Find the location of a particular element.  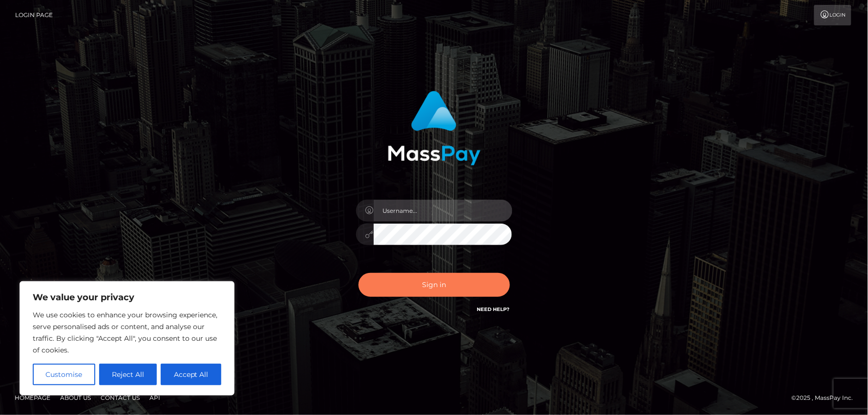

a: Homepage is located at coordinates (32, 397).